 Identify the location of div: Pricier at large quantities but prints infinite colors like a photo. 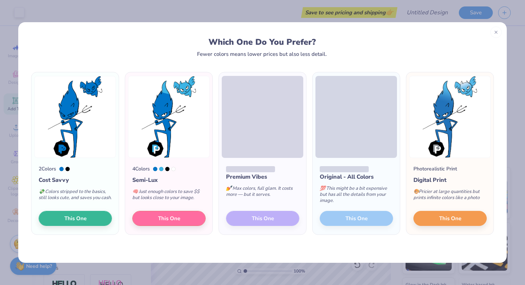
(450, 196).